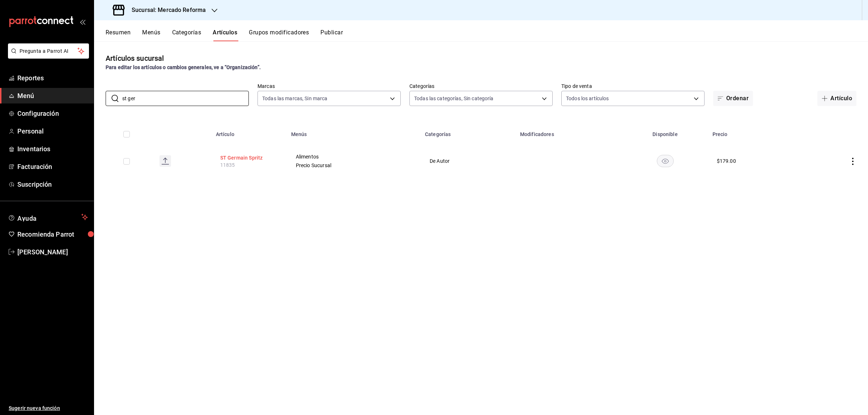 This screenshot has height=415, width=868. I want to click on span: Pregunta a Parrot AI, so click(48, 51).